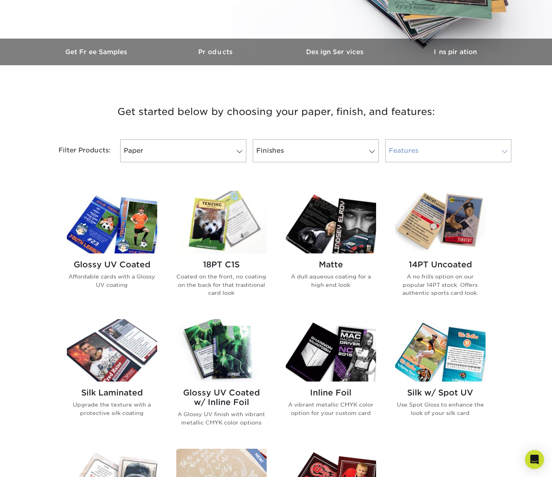  I want to click on div: Filter Products:, so click(77, 151).